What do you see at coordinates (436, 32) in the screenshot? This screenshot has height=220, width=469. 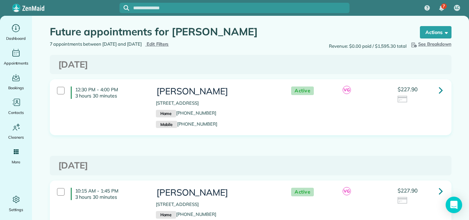 I see `button: Actions` at bounding box center [436, 32].